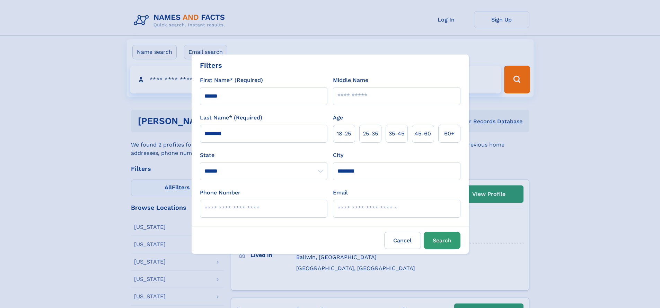  Describe the element at coordinates (338, 118) in the screenshot. I see `label: Age` at that location.